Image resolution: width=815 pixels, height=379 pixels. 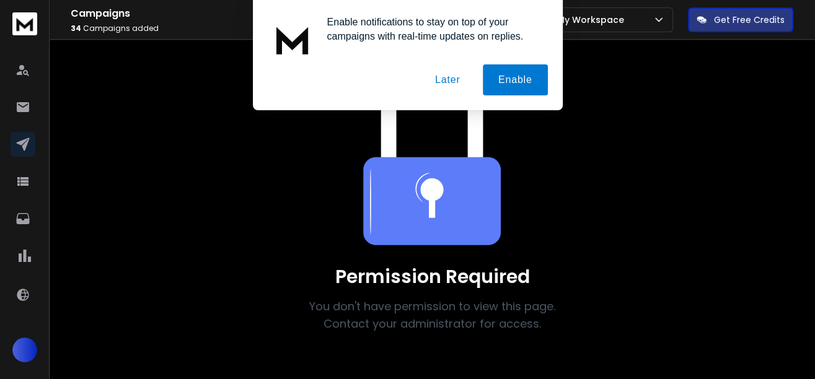 I want to click on button: Enable, so click(x=515, y=80).